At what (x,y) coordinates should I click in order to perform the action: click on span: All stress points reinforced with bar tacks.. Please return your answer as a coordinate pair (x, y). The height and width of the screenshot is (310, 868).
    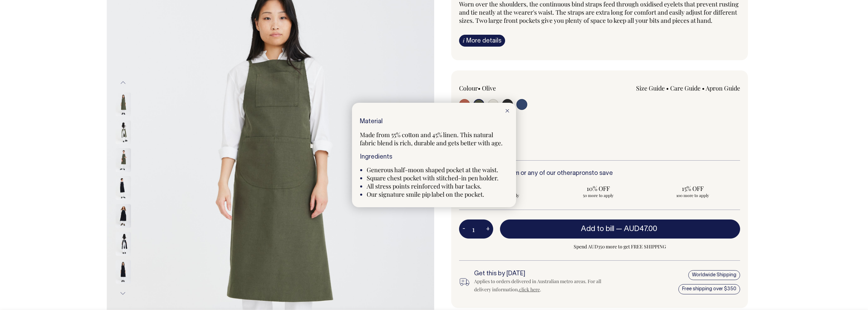
    Looking at the image, I should click on (424, 186).